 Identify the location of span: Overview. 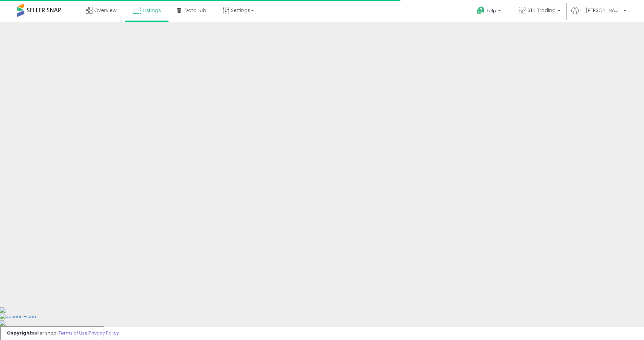
(105, 11).